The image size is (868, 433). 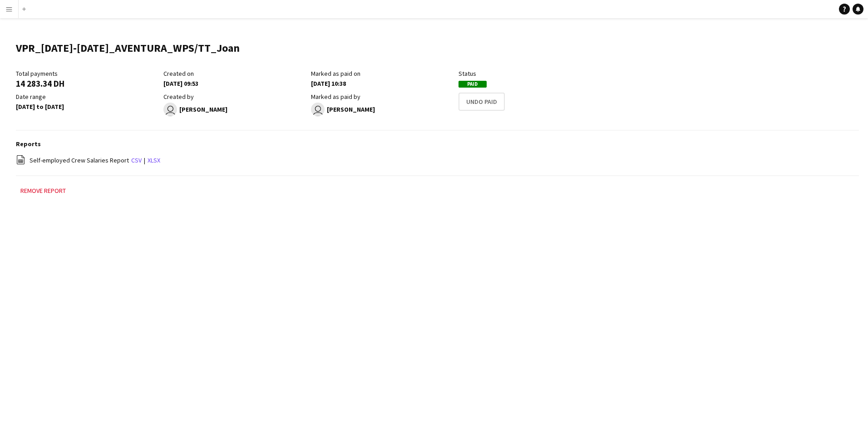 I want to click on button: Remove report, so click(x=43, y=191).